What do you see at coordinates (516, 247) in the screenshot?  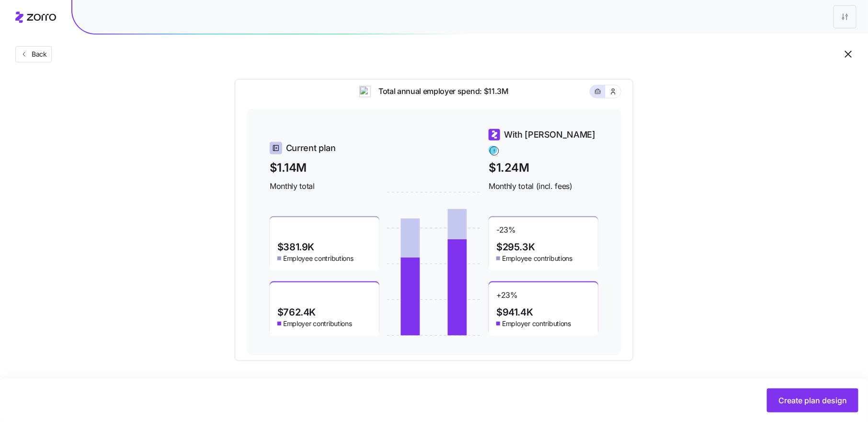 I see `span: $295.3K` at bounding box center [516, 247].